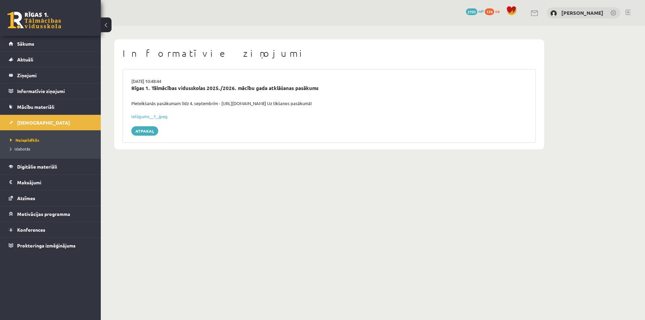 This screenshot has width=645, height=320. What do you see at coordinates (44, 214) in the screenshot?
I see `span: Motivācijas programma` at bounding box center [44, 214].